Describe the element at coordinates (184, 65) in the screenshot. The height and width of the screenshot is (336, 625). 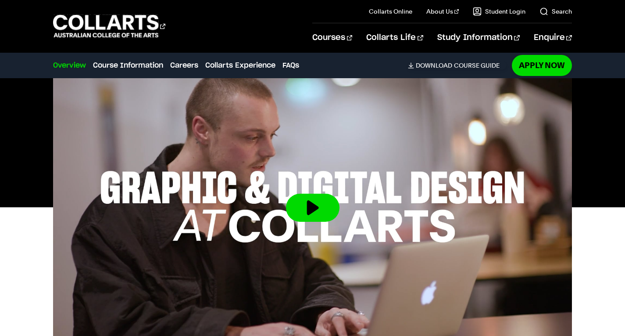
I see `a: Careers` at that location.